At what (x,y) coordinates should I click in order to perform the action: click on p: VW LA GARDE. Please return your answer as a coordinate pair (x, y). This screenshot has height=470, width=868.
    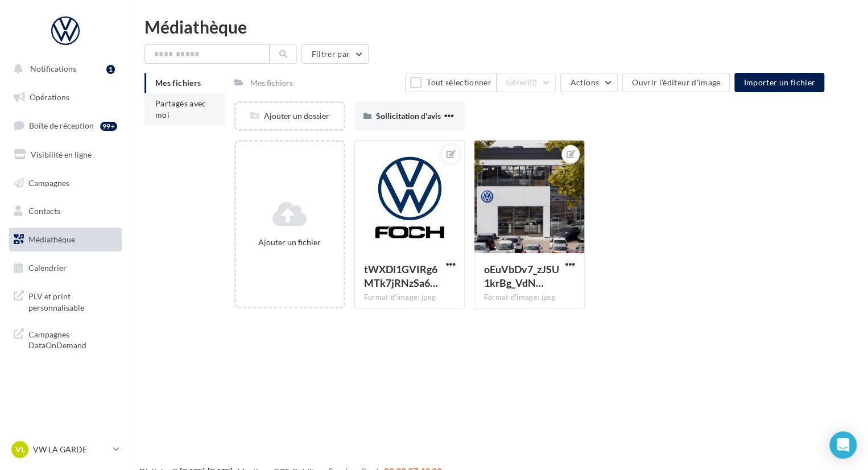
    Looking at the image, I should click on (70, 450).